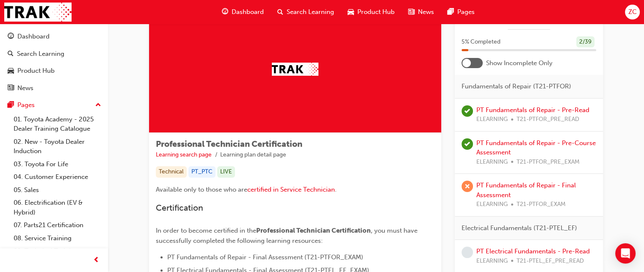  I want to click on a: news-iconNews, so click(421, 12).